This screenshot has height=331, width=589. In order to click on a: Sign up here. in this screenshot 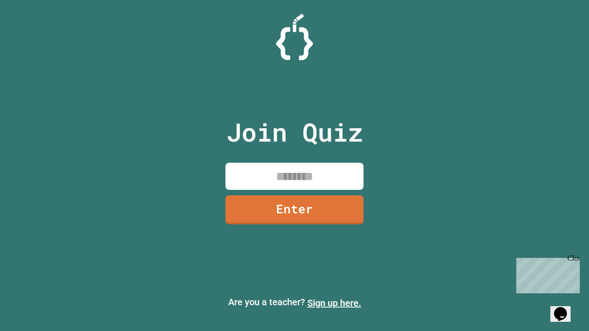, I will do `click(334, 303)`.